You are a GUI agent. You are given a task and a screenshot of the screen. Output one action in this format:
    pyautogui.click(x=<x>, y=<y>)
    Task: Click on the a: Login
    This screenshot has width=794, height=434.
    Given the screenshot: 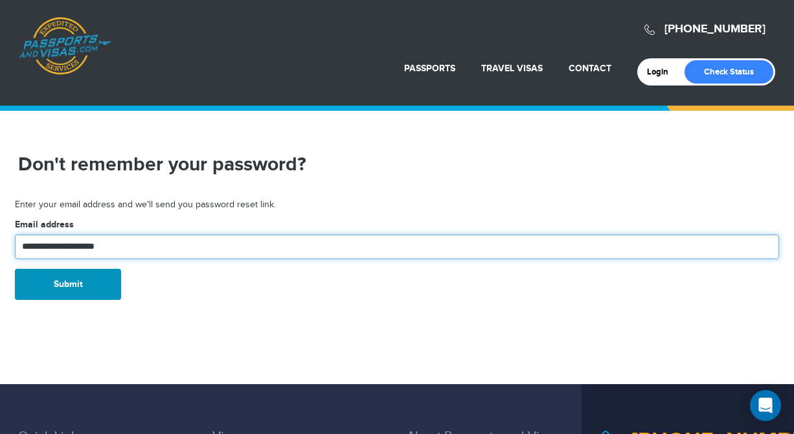 What is the action you would take?
    pyautogui.click(x=662, y=72)
    